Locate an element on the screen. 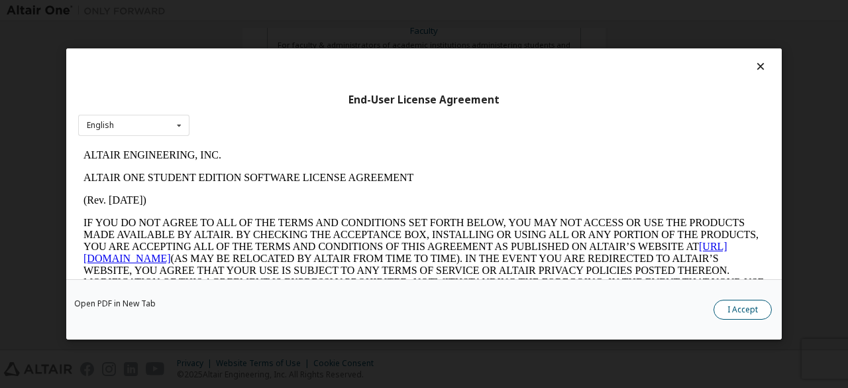  p: ALTAIR ENGINEERING, INC. is located at coordinates (346, 11).